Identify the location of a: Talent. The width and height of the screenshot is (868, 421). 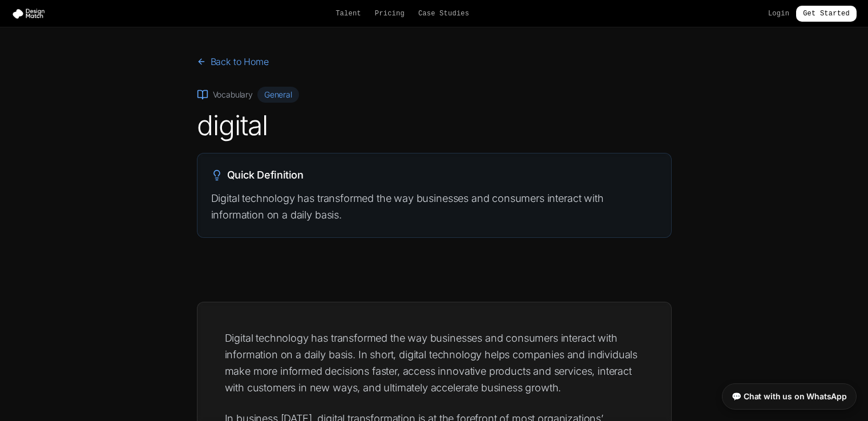
(348, 13).